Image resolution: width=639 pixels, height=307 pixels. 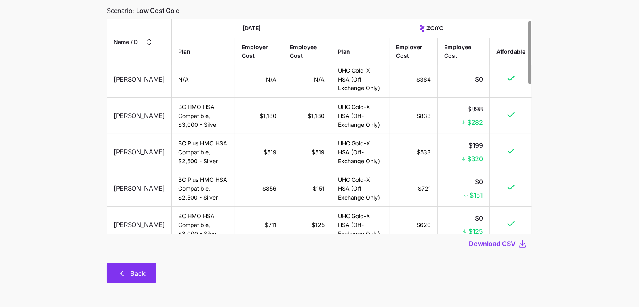 What do you see at coordinates (475, 122) in the screenshot?
I see `span: $282` at bounding box center [475, 122].